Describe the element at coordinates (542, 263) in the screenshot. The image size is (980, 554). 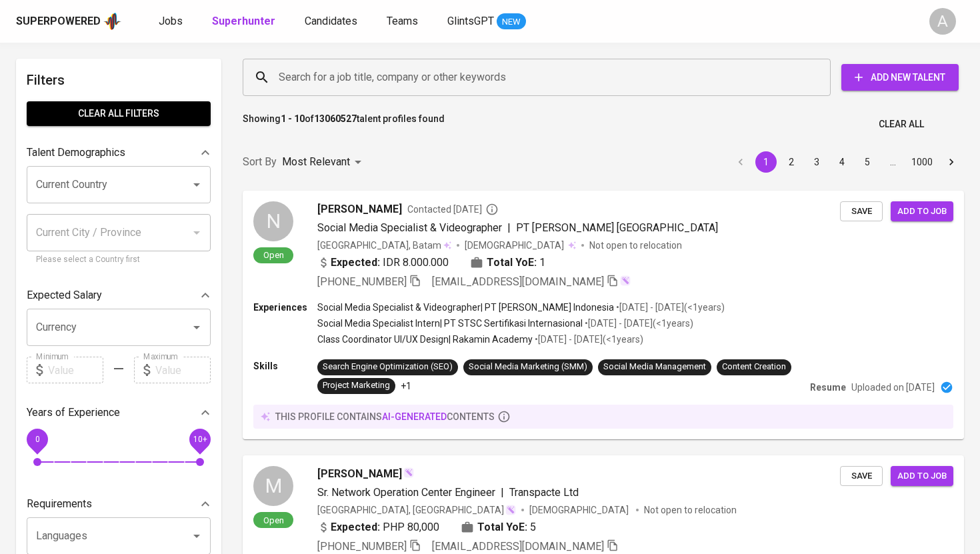
I see `span: 1` at that location.